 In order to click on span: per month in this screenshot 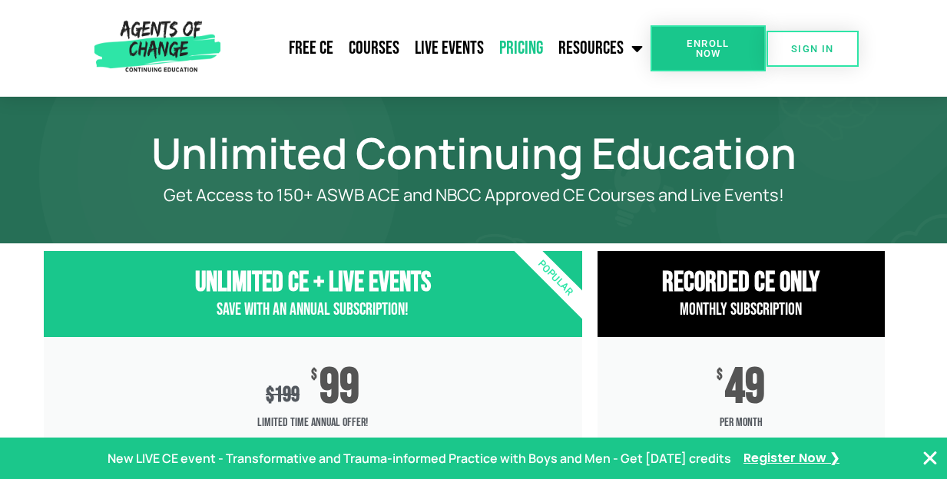, I will do `click(741, 423)`.